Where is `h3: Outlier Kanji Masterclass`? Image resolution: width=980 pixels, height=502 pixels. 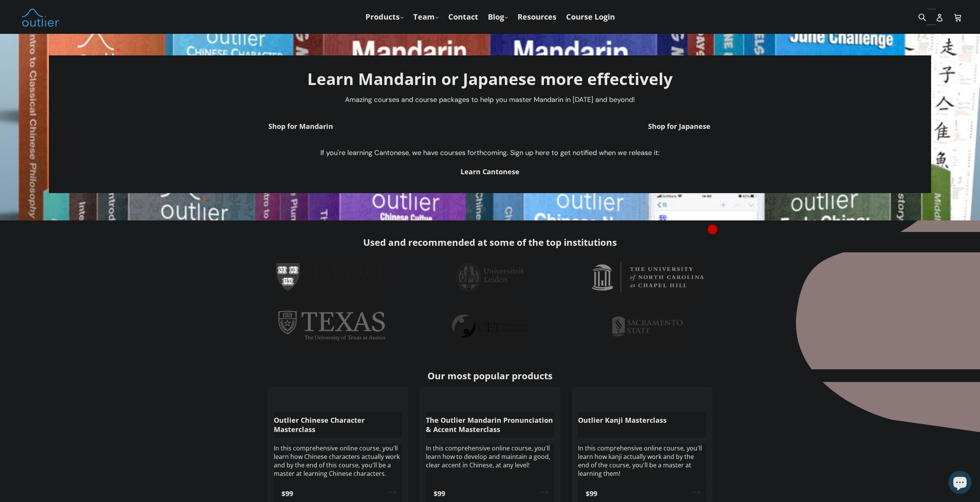
h3: Outlier Kanji Masterclass is located at coordinates (642, 420).